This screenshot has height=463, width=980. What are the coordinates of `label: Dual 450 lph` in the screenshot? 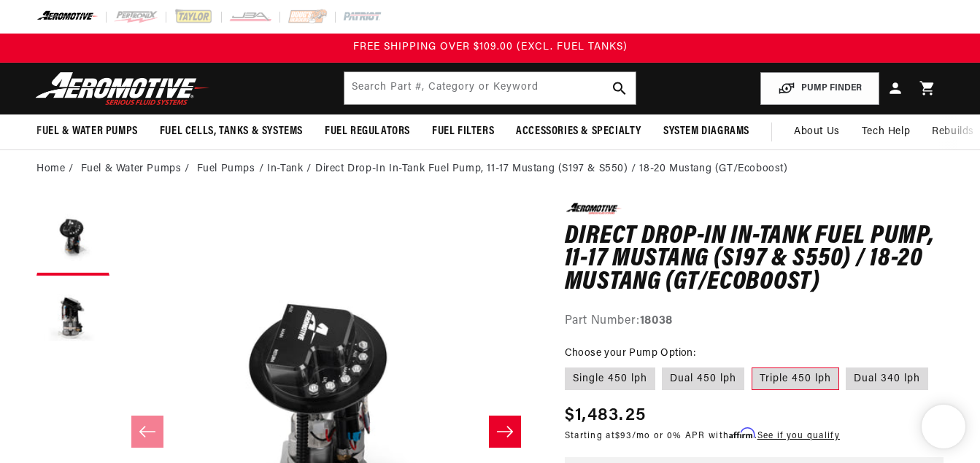 It's located at (703, 379).